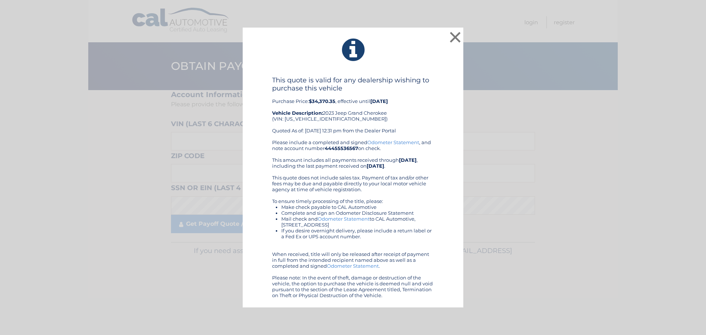  I want to click on h4: This quote is valid for any dealership wishing to purchase this vehicle, so click(353, 84).